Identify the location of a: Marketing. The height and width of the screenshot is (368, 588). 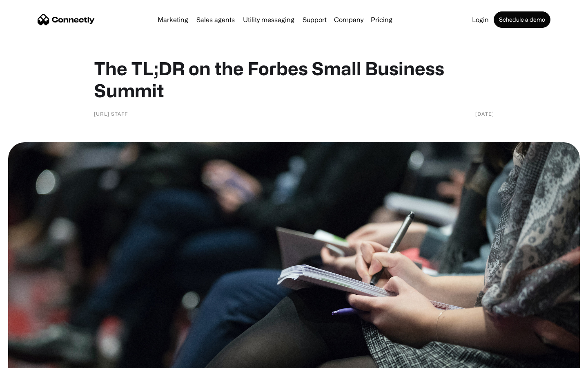
(173, 20).